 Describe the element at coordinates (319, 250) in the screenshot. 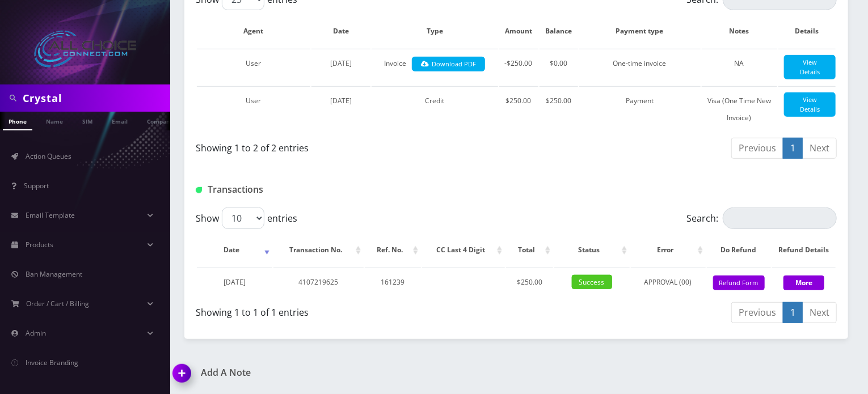

I see `th: Transaction No.: activate to sort column ascending` at that location.